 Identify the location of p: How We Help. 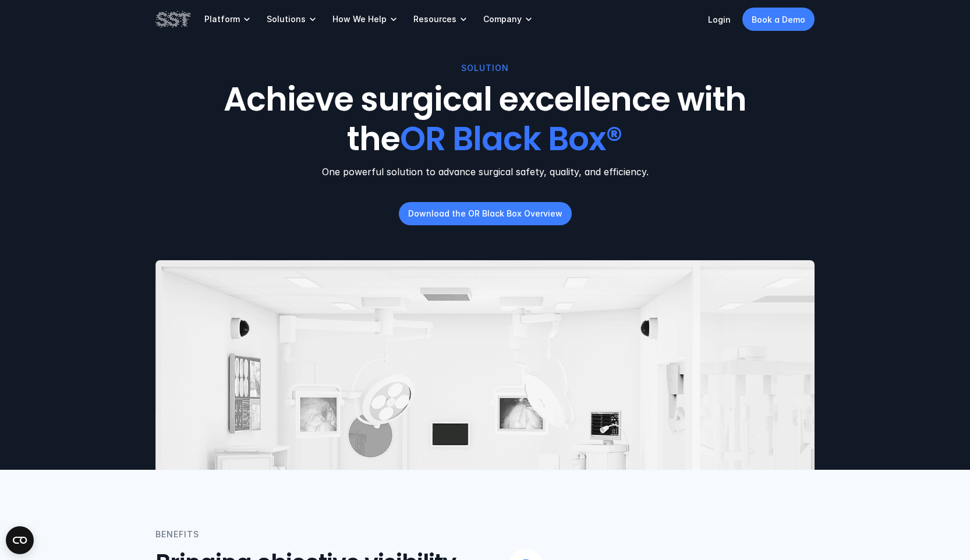
(359, 19).